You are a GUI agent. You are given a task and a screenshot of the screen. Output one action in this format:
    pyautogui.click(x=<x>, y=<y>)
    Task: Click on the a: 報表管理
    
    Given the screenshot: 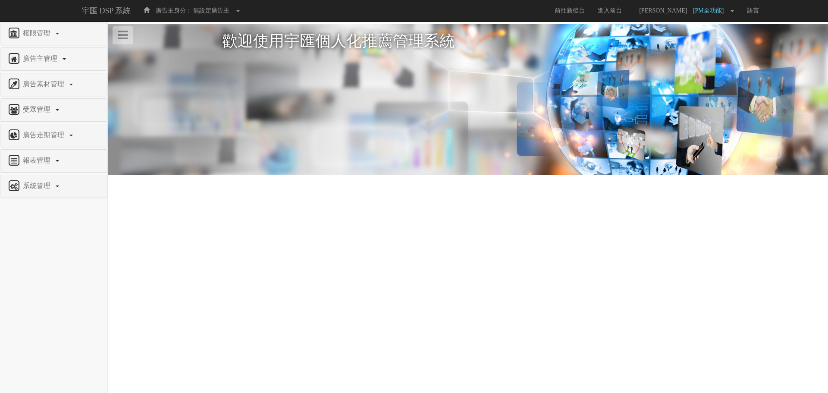 What is the action you would take?
    pyautogui.click(x=53, y=161)
    